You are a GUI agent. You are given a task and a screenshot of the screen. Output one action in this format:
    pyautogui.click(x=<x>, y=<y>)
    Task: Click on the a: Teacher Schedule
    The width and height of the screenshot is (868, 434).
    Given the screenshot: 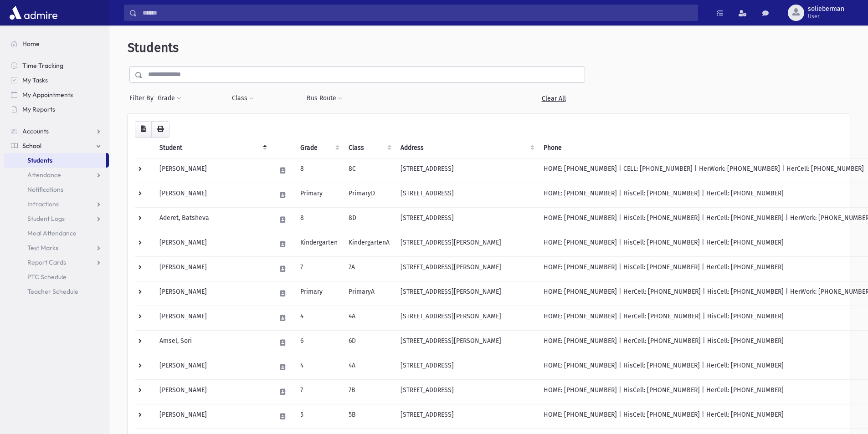 What is the action you would take?
    pyautogui.click(x=56, y=292)
    